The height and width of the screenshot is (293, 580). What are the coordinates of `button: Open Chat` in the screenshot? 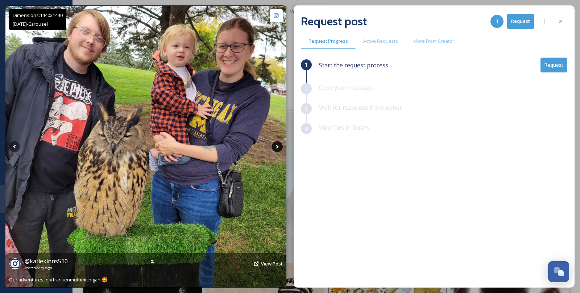 It's located at (559, 272).